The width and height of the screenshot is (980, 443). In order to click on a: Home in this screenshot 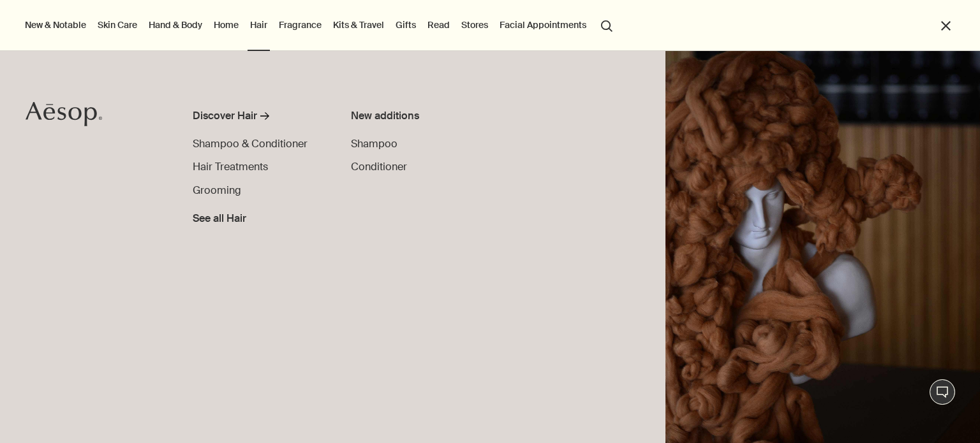, I will do `click(226, 25)`.